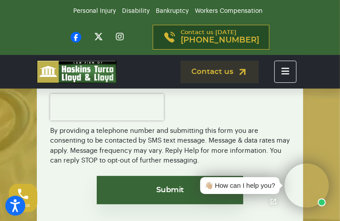  What do you see at coordinates (170, 190) in the screenshot?
I see `input: Submit` at bounding box center [170, 190].